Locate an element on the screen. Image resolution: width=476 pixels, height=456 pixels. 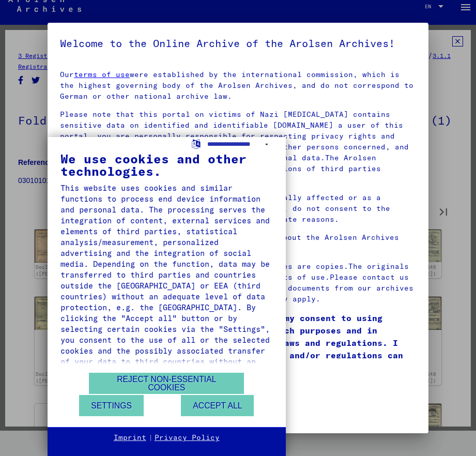
div: This website uses cookies and similar functions to process end device information and personal da... is located at coordinates (166, 280).